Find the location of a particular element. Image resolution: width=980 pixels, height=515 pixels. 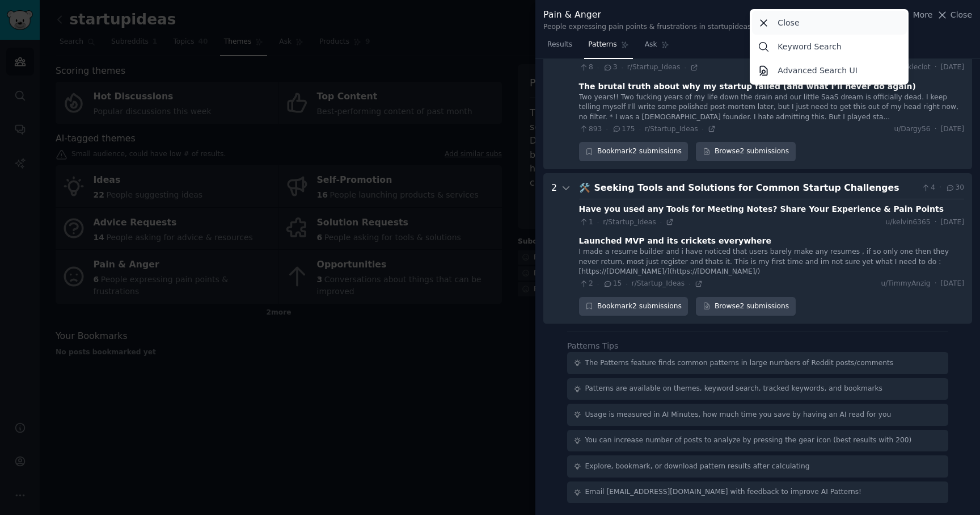

span: u/Knuckleclot is located at coordinates (907, 68).